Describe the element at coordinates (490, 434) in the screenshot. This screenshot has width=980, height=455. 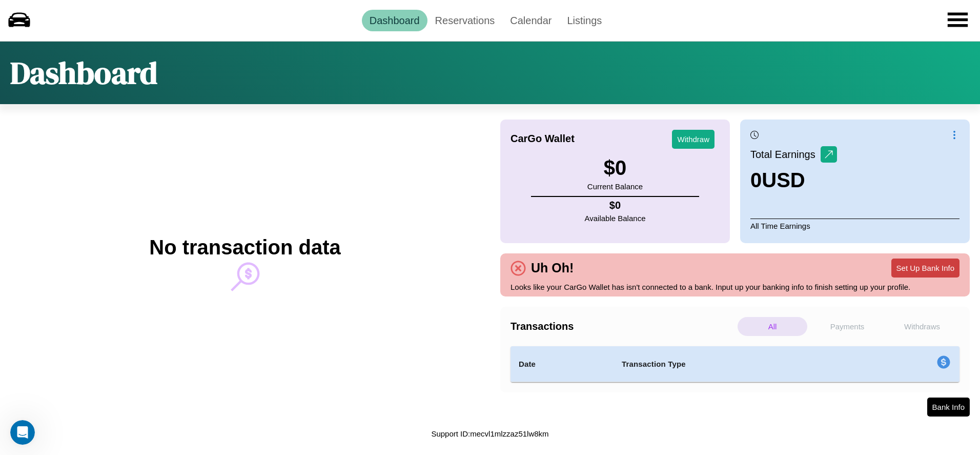
I see `p: Support ID: mecvl1mlzzaz51lw8km` at that location.